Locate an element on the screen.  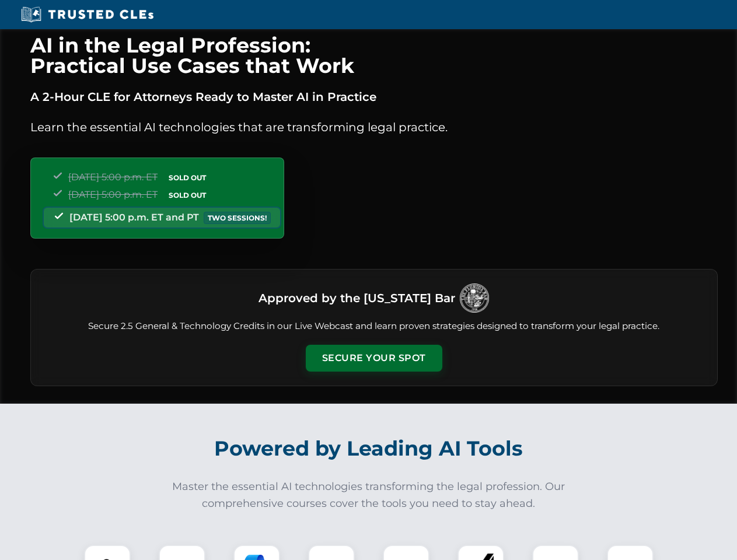
button: Secure Your Spot is located at coordinates (374, 358).